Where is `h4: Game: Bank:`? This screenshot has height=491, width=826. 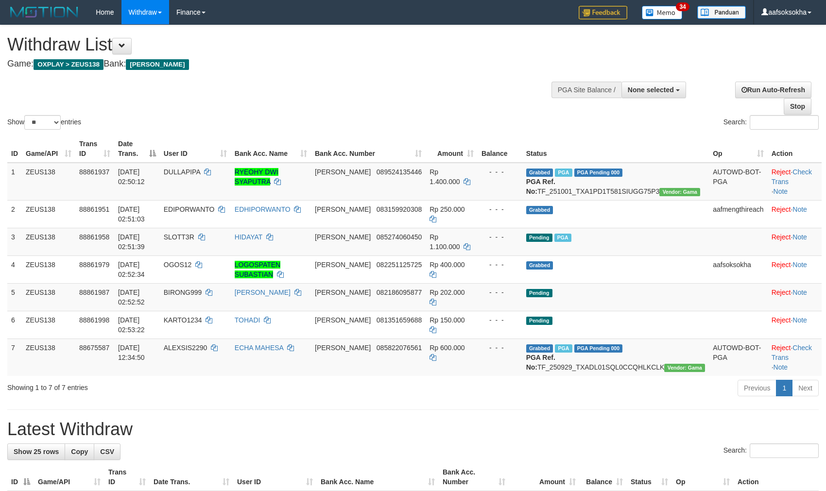 h4: Game: Bank: is located at coordinates (274, 64).